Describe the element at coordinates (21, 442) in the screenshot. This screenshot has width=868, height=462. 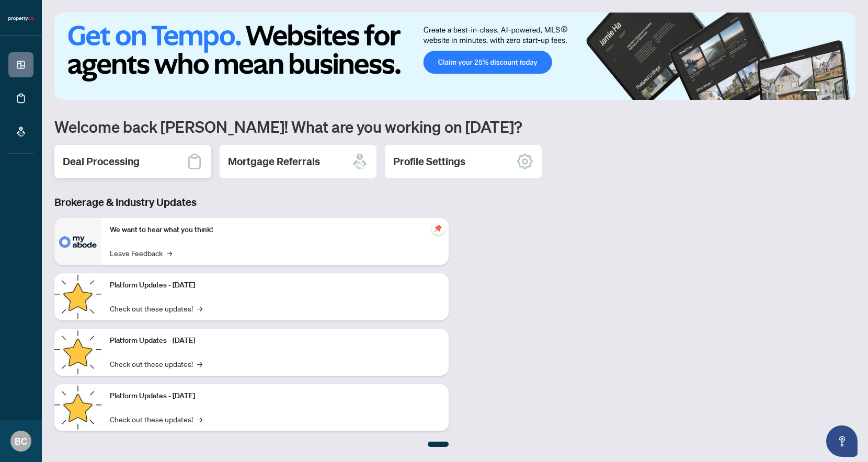
I see `span: BC` at that location.